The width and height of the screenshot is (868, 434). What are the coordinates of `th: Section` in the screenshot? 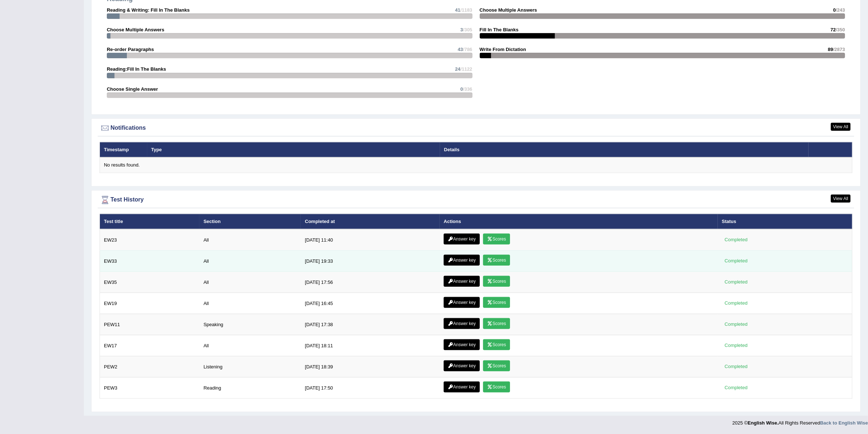 It's located at (250, 222).